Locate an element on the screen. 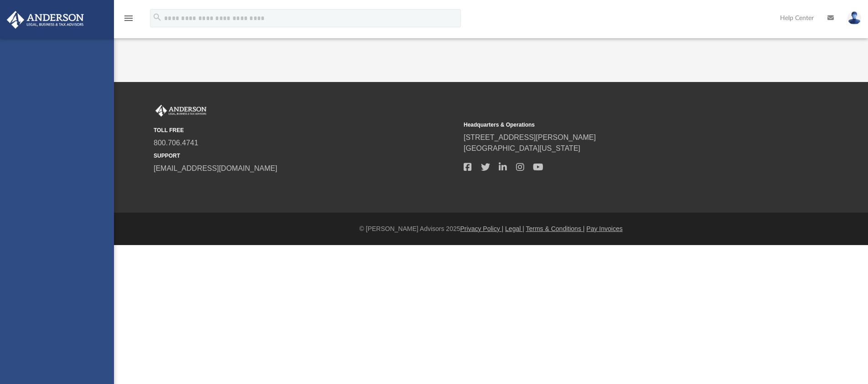 Image resolution: width=868 pixels, height=384 pixels. a: Legal | is located at coordinates (515, 229).